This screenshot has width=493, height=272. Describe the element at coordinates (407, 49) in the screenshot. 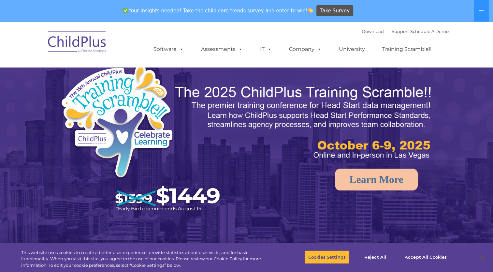

I see `a: Training Scramble!!` at that location.